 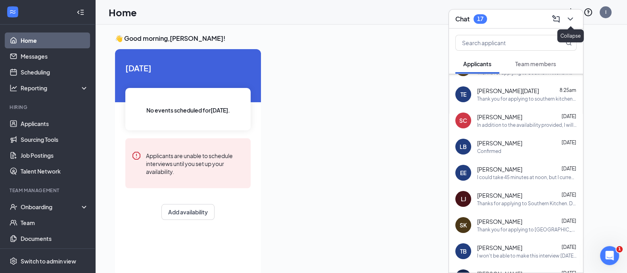 What do you see at coordinates (54, 40) in the screenshot?
I see `a: Home` at bounding box center [54, 40].